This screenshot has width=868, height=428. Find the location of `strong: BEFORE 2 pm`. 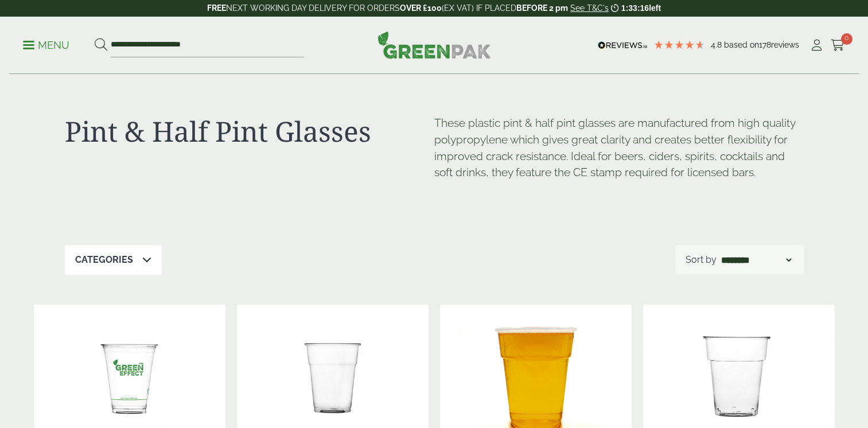

strong: BEFORE 2 pm is located at coordinates (542, 8).